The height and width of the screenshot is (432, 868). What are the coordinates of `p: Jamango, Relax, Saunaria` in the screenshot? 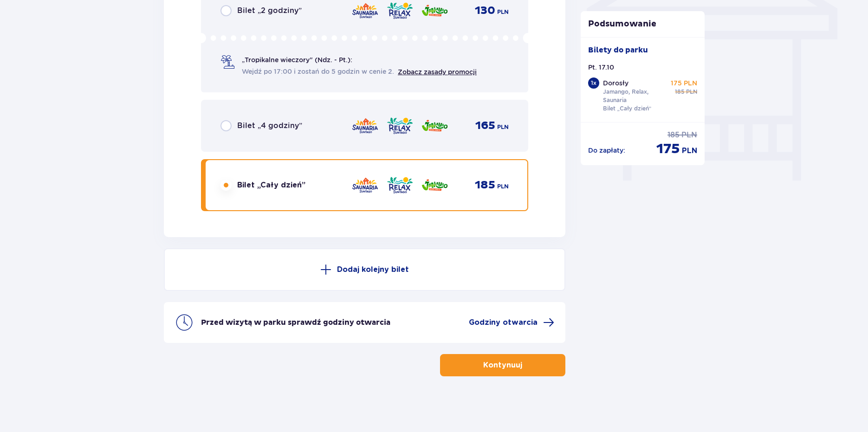 It's located at (635, 96).